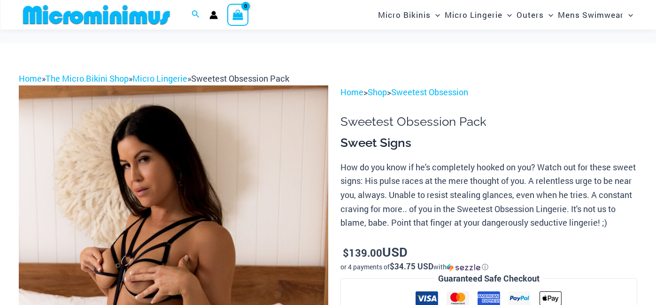 The height and width of the screenshot is (305, 656). Describe the element at coordinates (489, 122) in the screenshot. I see `h1: Sweetest Obsession Pack` at that location.